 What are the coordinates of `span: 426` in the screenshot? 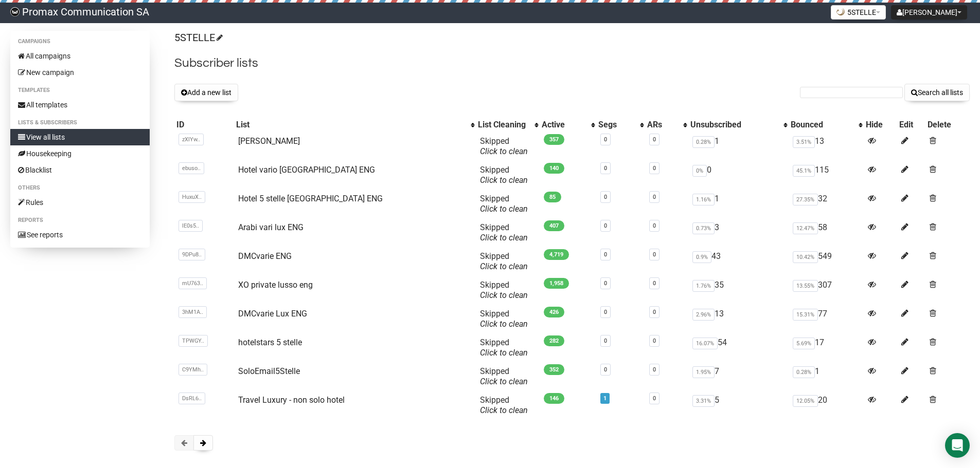 It's located at (554, 312).